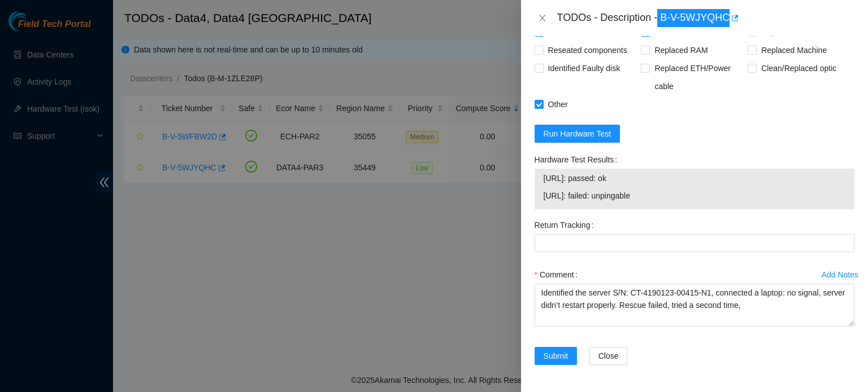  Describe the element at coordinates (840, 275) in the screenshot. I see `button: Add Notes` at that location.